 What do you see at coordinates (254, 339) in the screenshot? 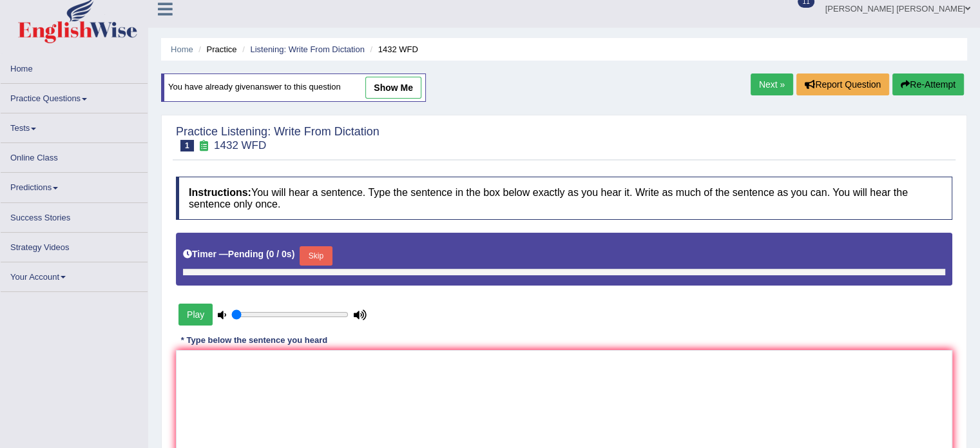
I see `div: * Type below the sentence you heard` at bounding box center [254, 339].